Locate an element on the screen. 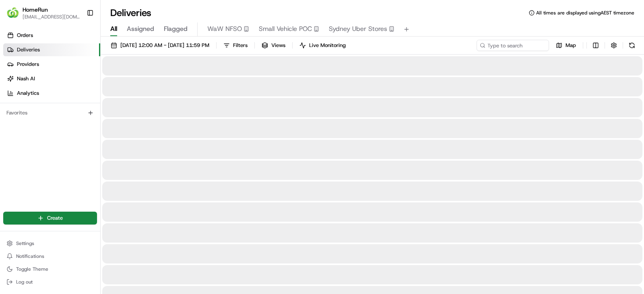 The image size is (644, 294). span: Notifications is located at coordinates (30, 256).